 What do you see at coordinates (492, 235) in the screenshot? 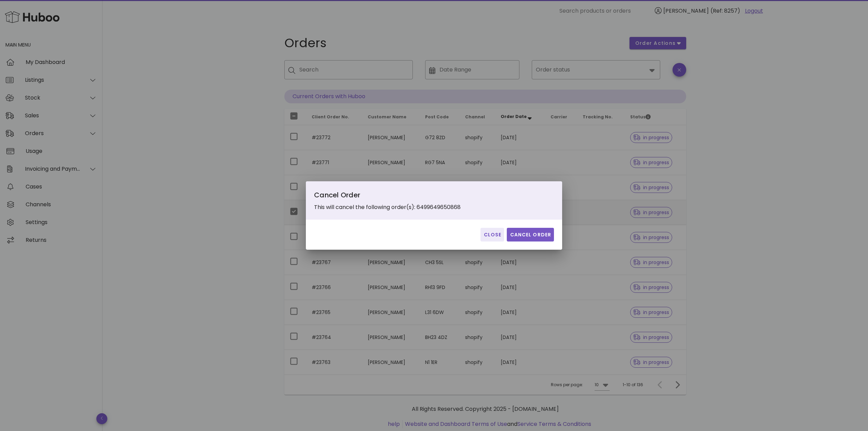
I see `button: Close` at bounding box center [492, 235].